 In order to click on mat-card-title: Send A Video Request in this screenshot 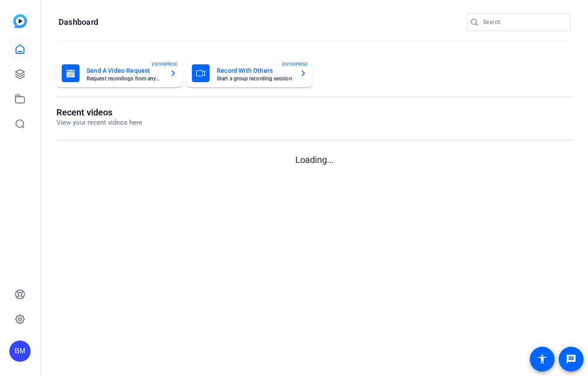, I will do `click(124, 71)`.